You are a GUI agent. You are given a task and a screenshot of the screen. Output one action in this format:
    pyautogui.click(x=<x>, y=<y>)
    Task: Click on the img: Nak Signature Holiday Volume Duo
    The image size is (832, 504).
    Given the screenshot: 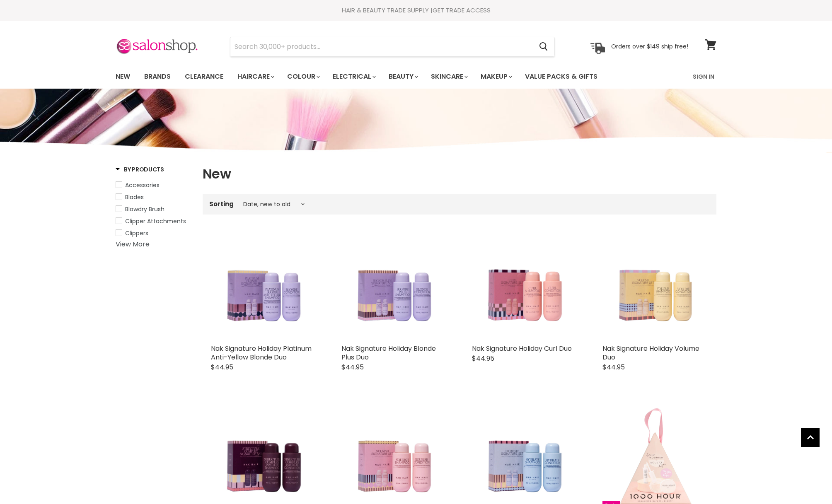 What is the action you would take?
    pyautogui.click(x=655, y=287)
    